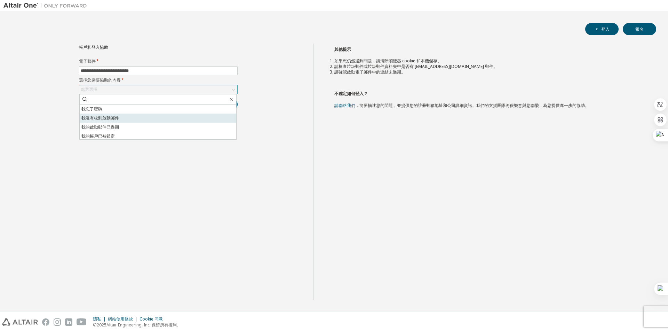 The image size is (668, 332). What do you see at coordinates (158, 89) in the screenshot?
I see `div: 點選選擇` at bounding box center [158, 89].